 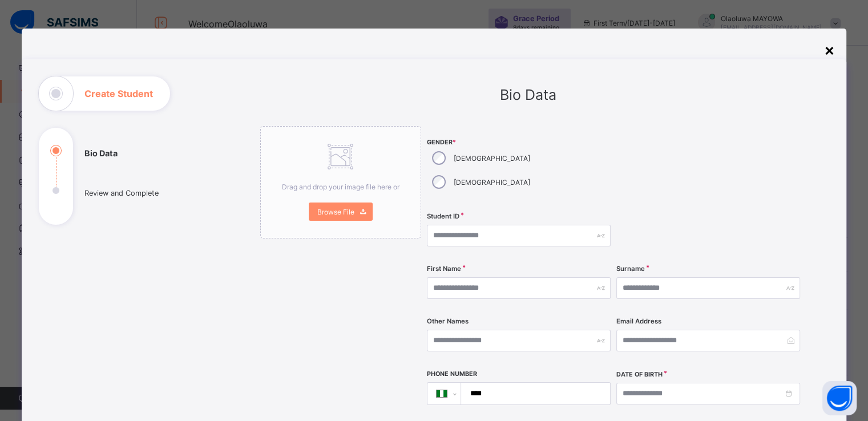 I want to click on span: Bio Data, so click(x=527, y=95).